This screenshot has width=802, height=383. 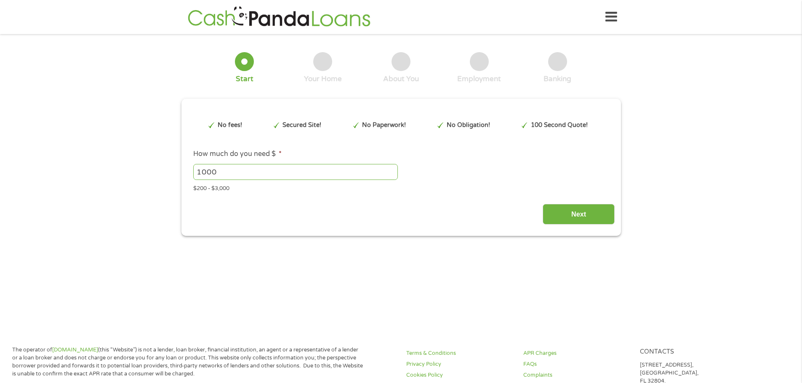 What do you see at coordinates (693, 352) in the screenshot?
I see `h4: Contacts` at bounding box center [693, 352].